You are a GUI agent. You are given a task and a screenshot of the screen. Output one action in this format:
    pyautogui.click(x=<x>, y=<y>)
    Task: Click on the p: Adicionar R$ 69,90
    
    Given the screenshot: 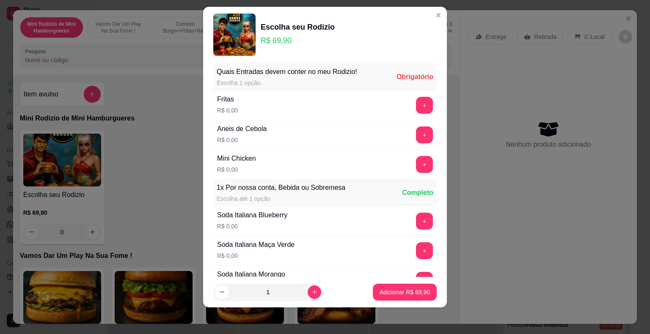 What is the action you would take?
    pyautogui.click(x=405, y=293)
    